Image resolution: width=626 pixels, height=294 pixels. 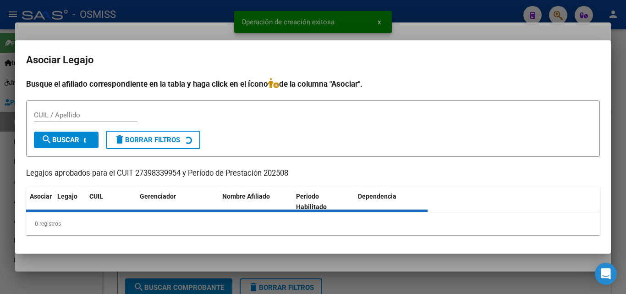 I want to click on datatable-header-cell: Legajo, so click(x=70, y=202).